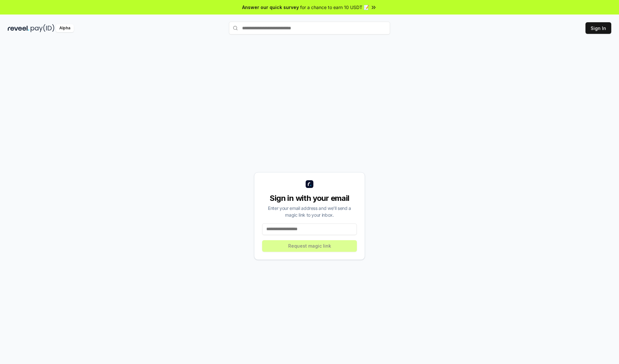 This screenshot has height=364, width=619. I want to click on img: reveel_dark, so click(18, 28).